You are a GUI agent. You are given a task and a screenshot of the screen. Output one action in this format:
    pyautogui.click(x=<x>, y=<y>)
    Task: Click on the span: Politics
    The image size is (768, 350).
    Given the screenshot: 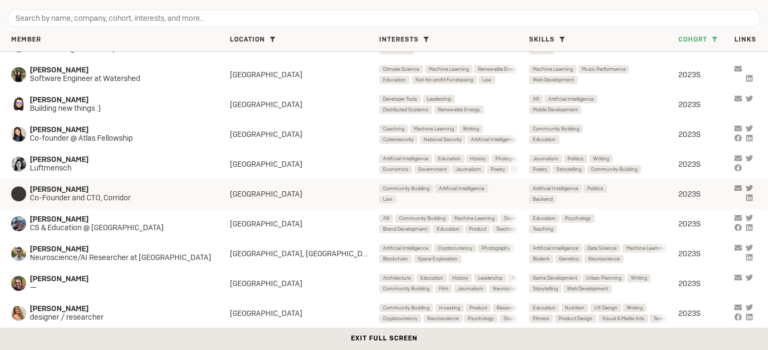 What is the action you would take?
    pyautogui.click(x=576, y=158)
    